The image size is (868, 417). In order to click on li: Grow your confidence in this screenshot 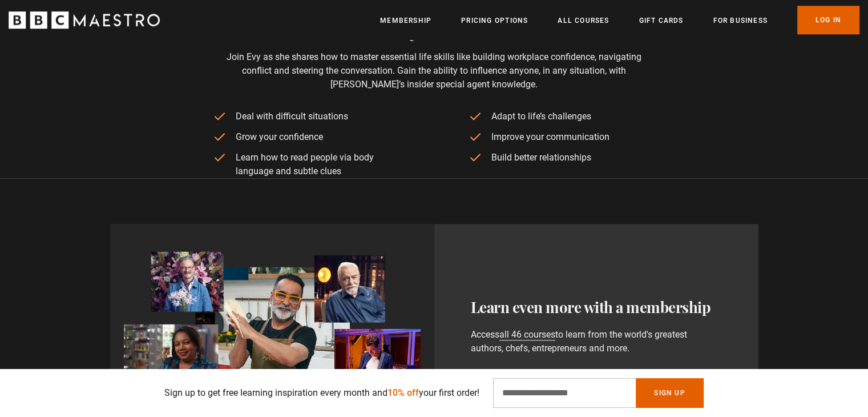, I will do `click(306, 137)`.